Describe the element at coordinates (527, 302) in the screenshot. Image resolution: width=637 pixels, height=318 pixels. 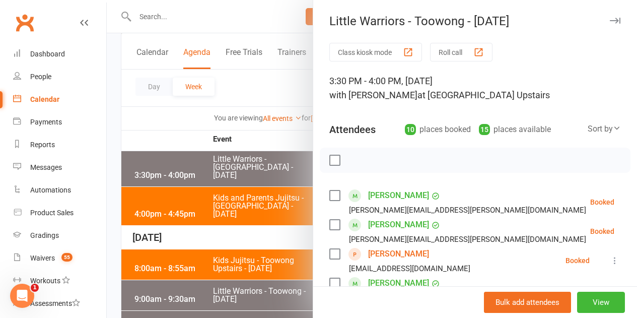
I see `button: Bulk add attendees` at that location.